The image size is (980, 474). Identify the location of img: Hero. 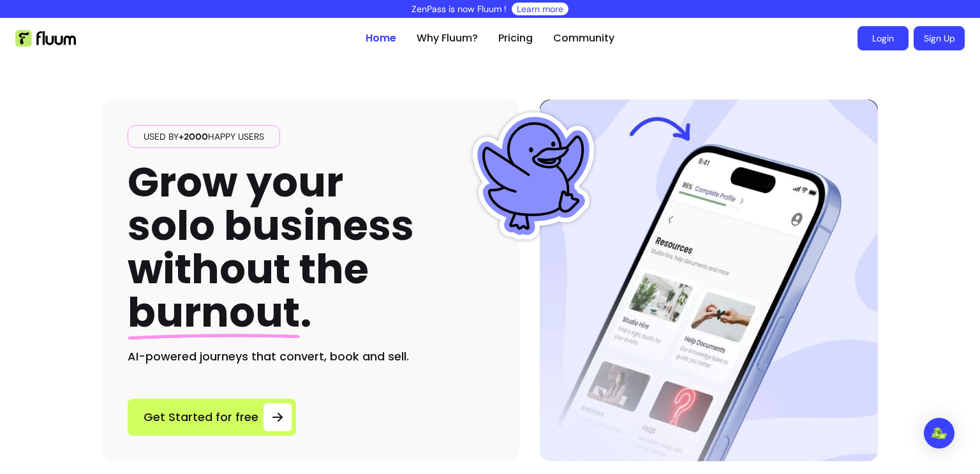
(708, 280).